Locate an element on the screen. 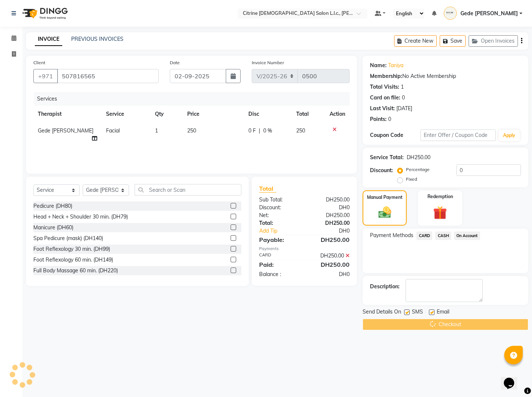 The width and height of the screenshot is (532, 397). div: No Active Membership is located at coordinates (445, 76).